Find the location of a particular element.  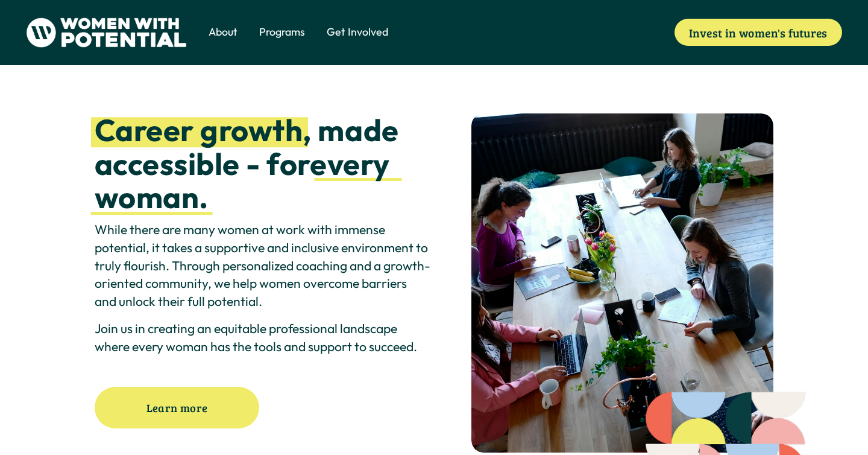

span: Get Involved is located at coordinates (358, 32).